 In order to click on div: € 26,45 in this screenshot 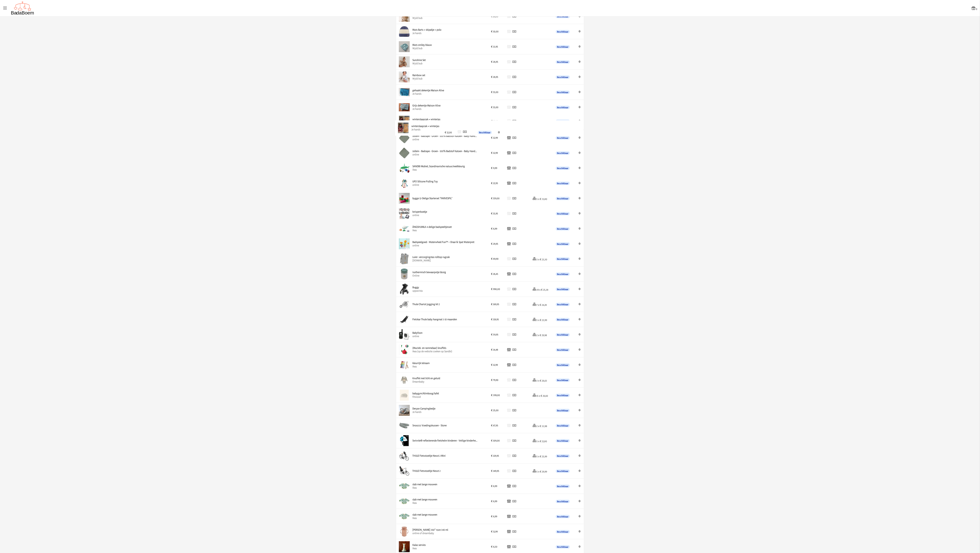, I will do `click(496, 274)`.